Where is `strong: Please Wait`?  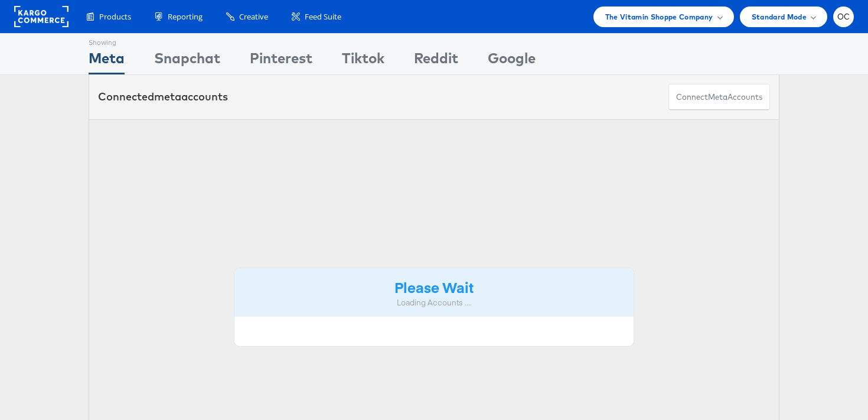
strong: Please Wait is located at coordinates (434, 287).